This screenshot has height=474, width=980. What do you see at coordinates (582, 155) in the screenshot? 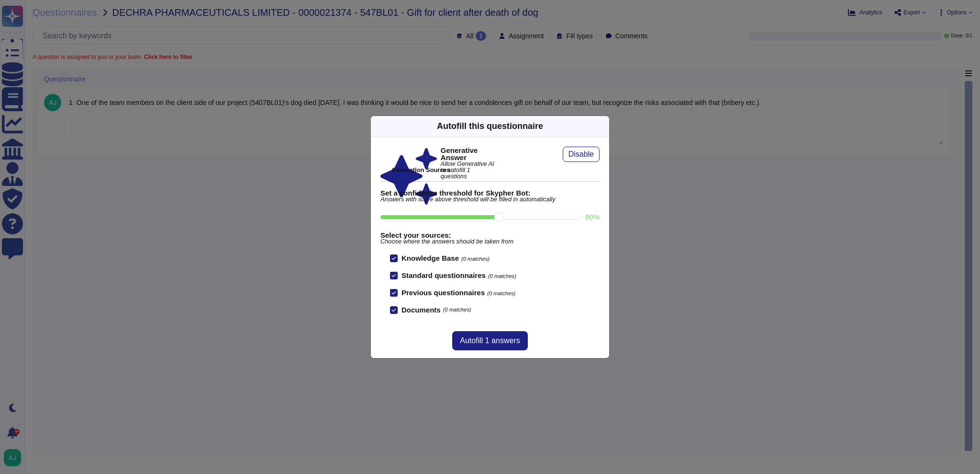
I see `button: Disable` at bounding box center [582, 155].